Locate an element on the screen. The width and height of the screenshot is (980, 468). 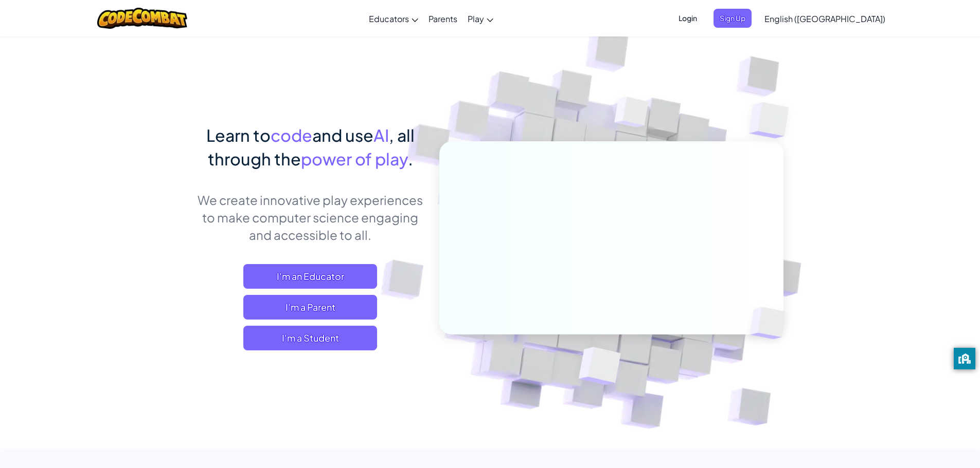
span: I'm a Student is located at coordinates (311, 338).